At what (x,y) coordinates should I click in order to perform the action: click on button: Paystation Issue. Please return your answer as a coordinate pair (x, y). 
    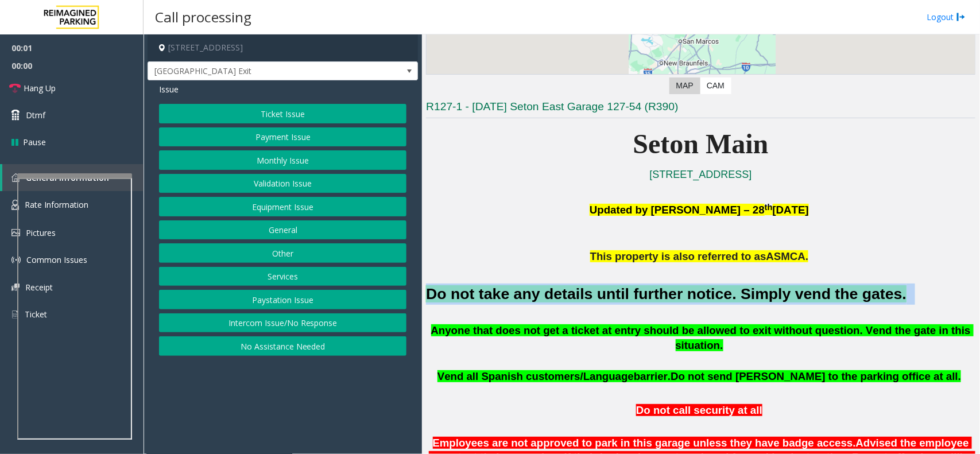
    Looking at the image, I should click on (282, 300).